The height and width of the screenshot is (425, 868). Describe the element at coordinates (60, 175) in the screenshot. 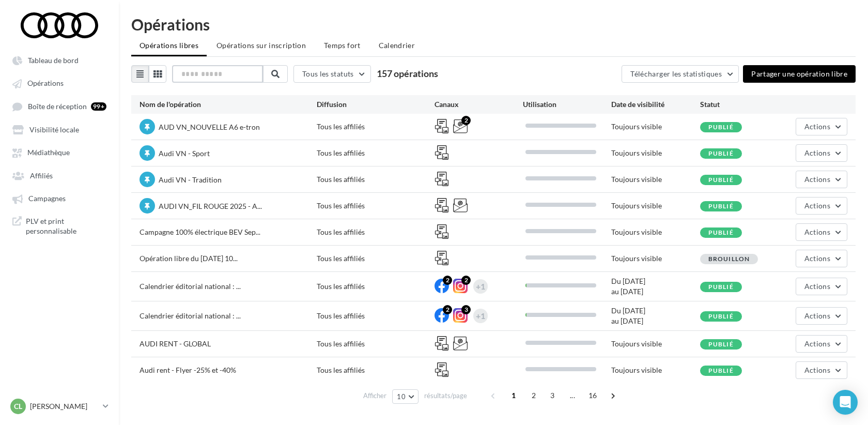

I see `a: Affiliés` at that location.